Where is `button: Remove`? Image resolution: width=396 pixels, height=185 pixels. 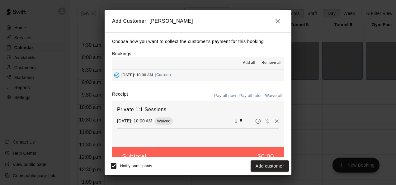
button: Remove is located at coordinates (277, 121).